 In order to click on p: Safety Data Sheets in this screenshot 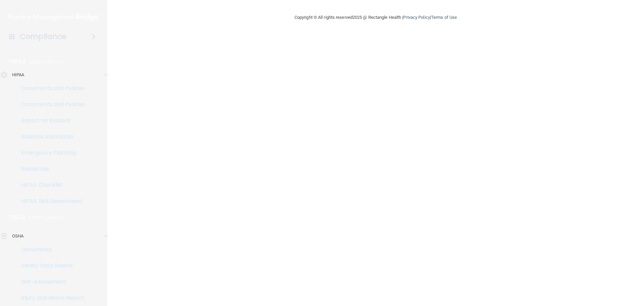, I will do `click(50, 265)`.